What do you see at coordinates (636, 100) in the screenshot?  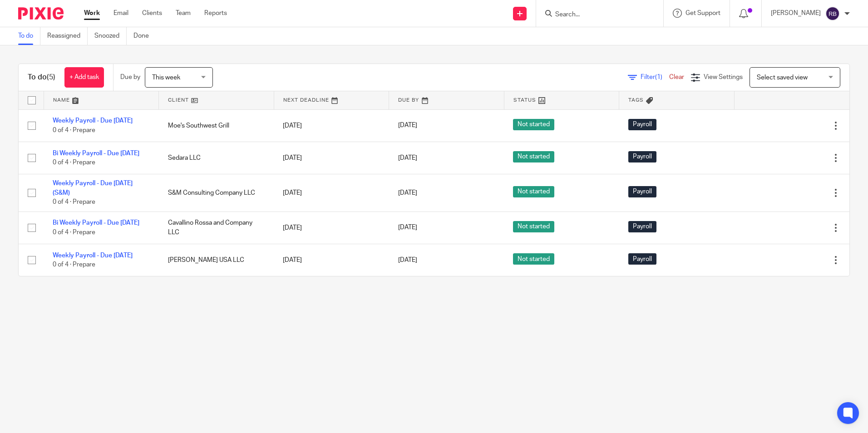 I see `span: Tags` at bounding box center [636, 100].